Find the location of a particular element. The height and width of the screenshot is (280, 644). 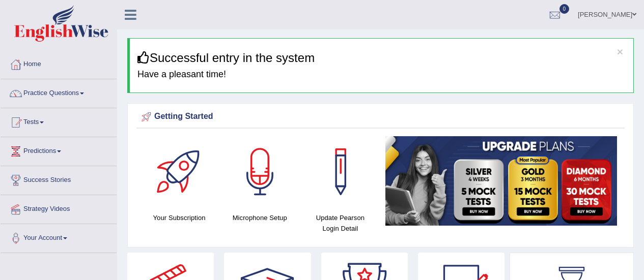

a: Practice Questions is located at coordinates (58, 92).